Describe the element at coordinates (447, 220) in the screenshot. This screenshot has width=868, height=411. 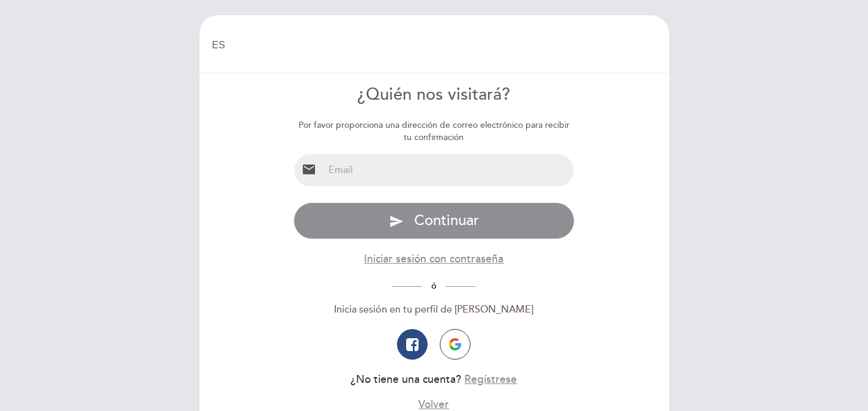
I see `span: Continuar` at that location.